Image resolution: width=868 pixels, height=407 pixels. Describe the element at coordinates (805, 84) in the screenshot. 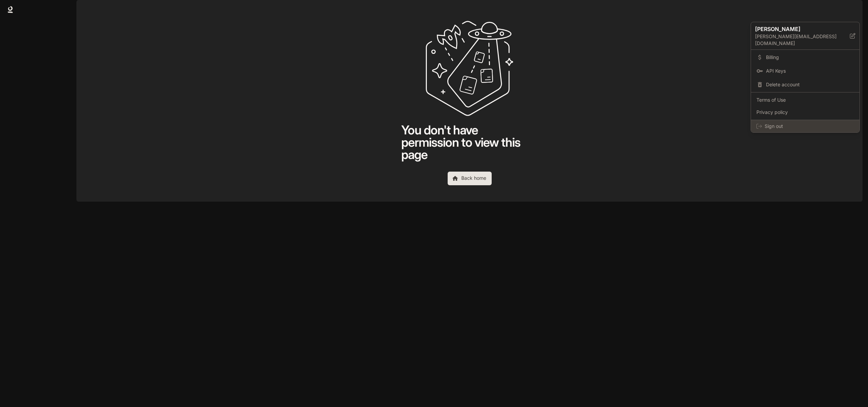

I see `div: Delete account` at that location.